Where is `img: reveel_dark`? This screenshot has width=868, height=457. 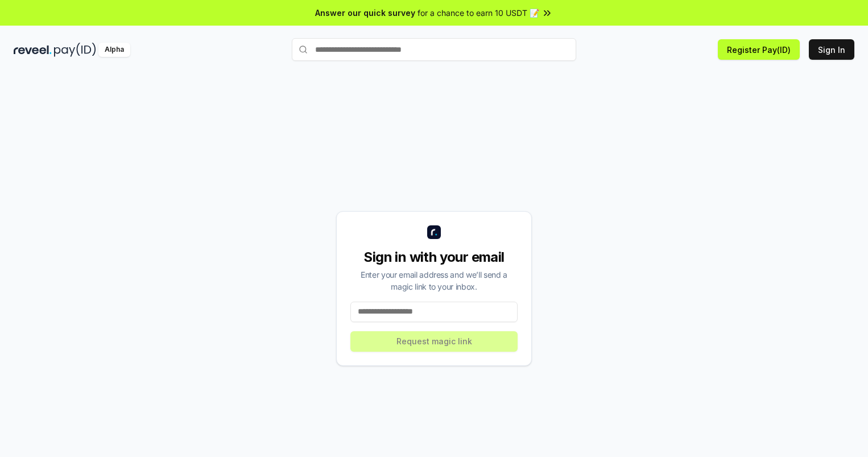 img: reveel_dark is located at coordinates (32, 49).